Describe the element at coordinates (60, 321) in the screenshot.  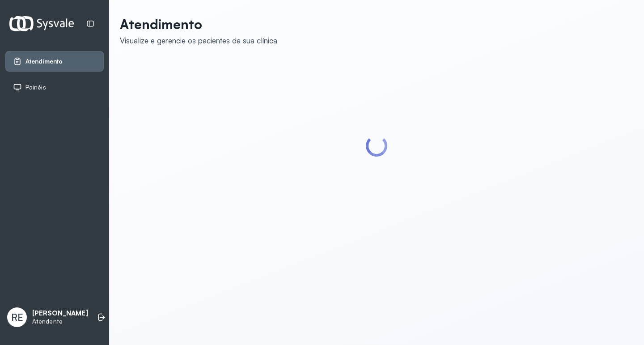
I see `p: Atendente` at that location.